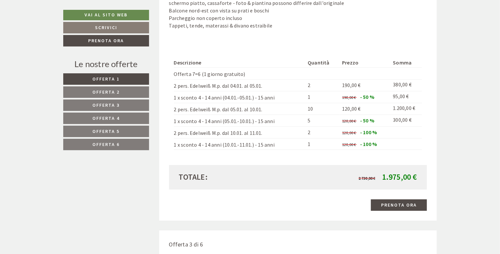 Image resolution: width=500 pixels, height=254 pixels. I want to click on th: Prezzo, so click(365, 63).